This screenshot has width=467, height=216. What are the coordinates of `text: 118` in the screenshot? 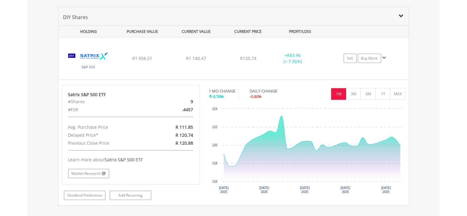 It's located at (214, 163).